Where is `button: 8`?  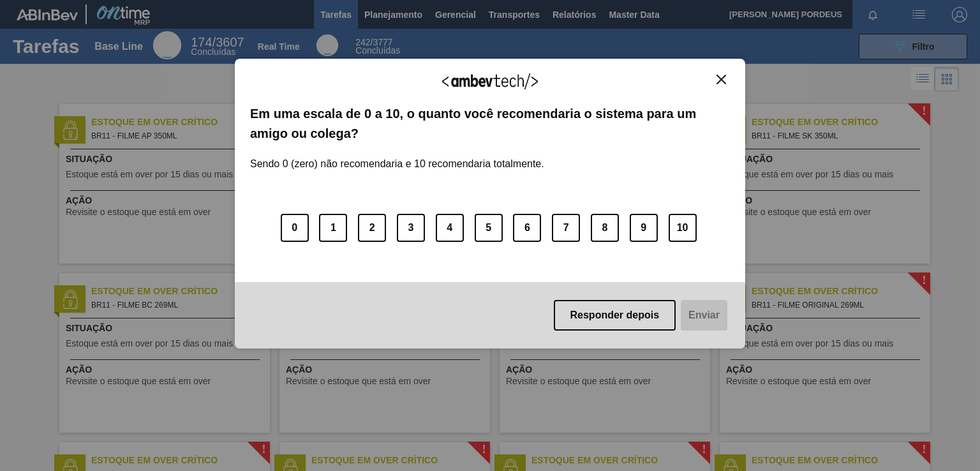 button: 8 is located at coordinates (605, 227).